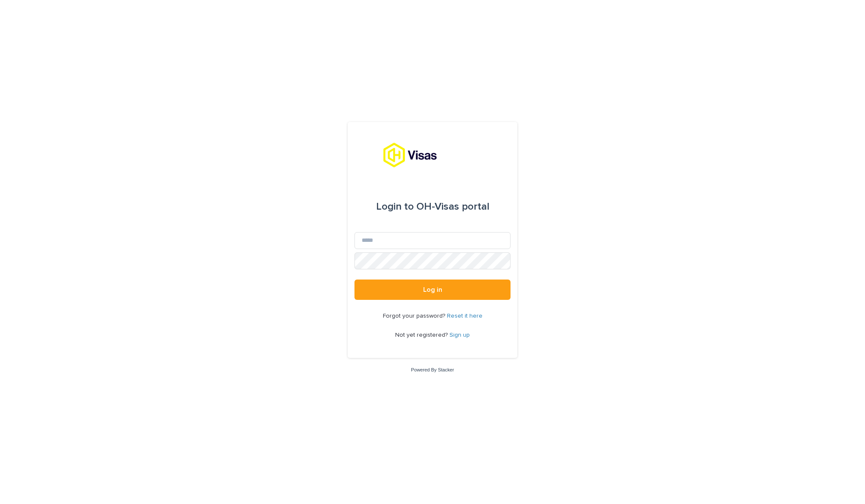 This screenshot has height=504, width=865. I want to click on button: Log in, so click(432, 290).